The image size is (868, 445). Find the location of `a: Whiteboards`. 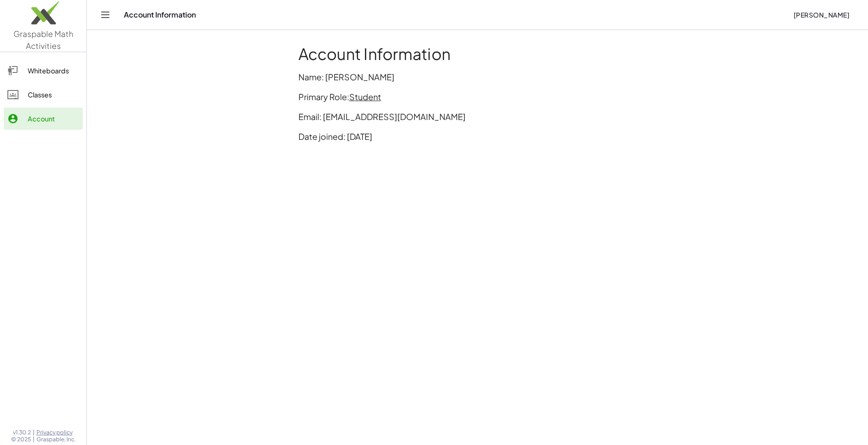

a: Whiteboards is located at coordinates (43, 70).